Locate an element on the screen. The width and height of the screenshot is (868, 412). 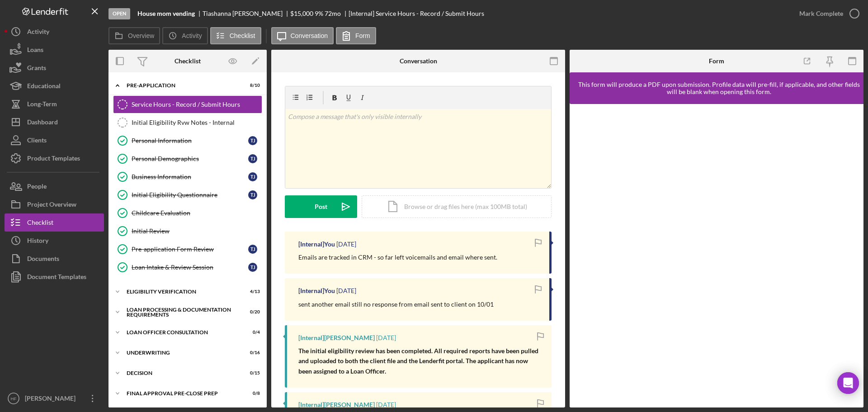
button: Loans is located at coordinates (54, 50).